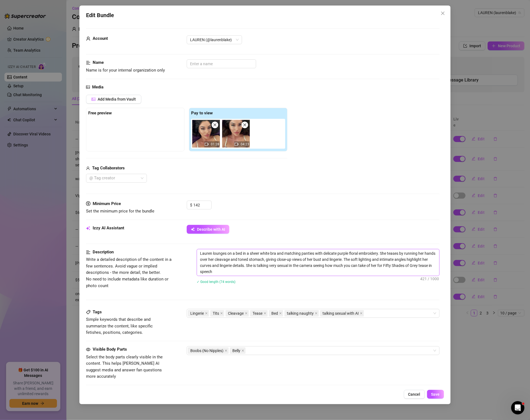 This screenshot has height=420, width=530. I want to click on span: Write a detailed description of the content in a few sentences. Avoid vague or implied descriptio..., so click(129, 272).